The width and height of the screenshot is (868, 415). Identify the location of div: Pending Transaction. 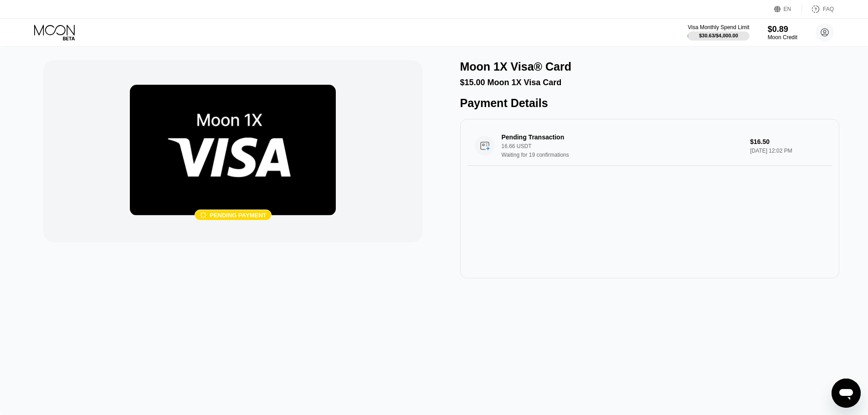
(614, 137).